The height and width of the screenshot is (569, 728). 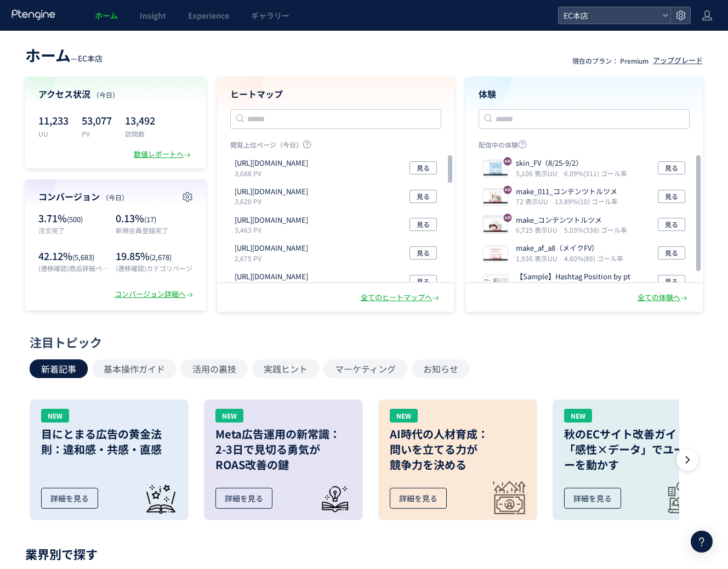 I want to click on p: 53,077, so click(x=96, y=120).